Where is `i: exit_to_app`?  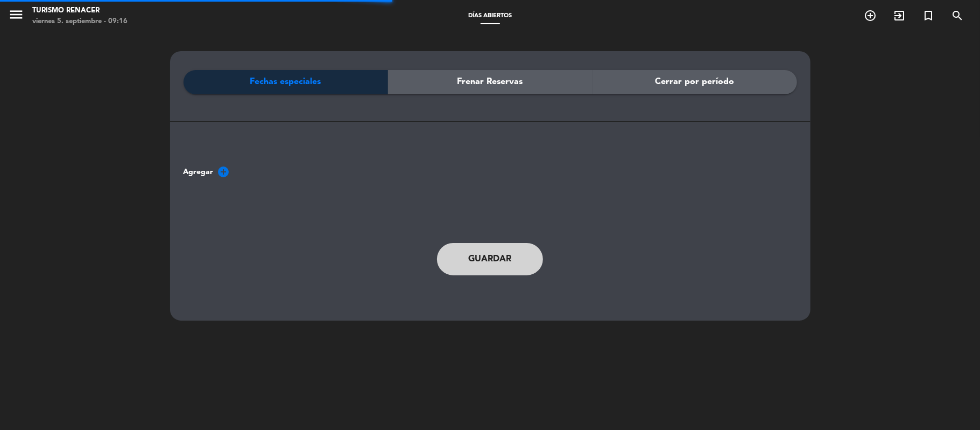 i: exit_to_app is located at coordinates (899, 15).